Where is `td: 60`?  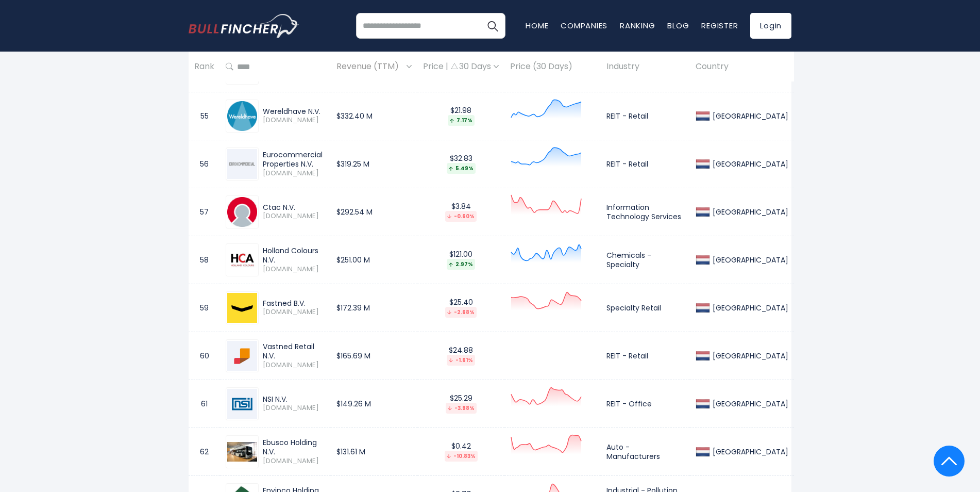 td: 60 is located at coordinates (204, 355).